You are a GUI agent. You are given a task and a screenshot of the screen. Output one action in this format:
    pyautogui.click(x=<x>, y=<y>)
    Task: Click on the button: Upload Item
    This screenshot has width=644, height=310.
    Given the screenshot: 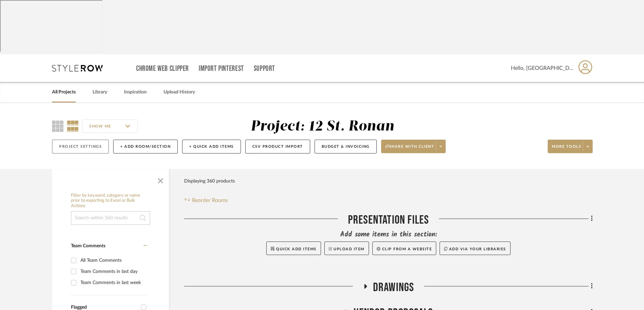 What is the action you would take?
    pyautogui.click(x=347, y=248)
    